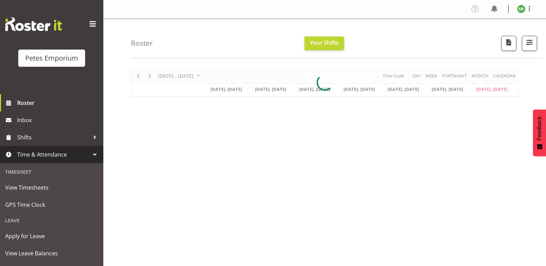 Image resolution: width=546 pixels, height=266 pixels. I want to click on span: View Leave Balances, so click(52, 254).